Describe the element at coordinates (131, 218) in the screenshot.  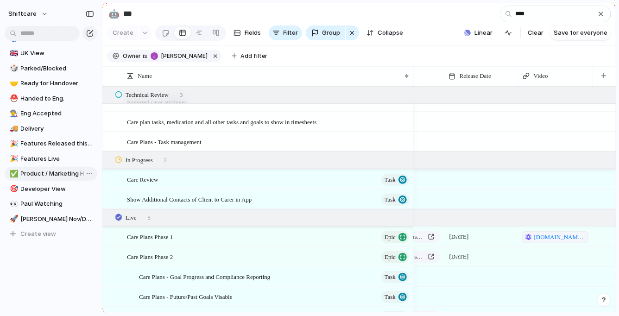
I see `span: Live` at that location.